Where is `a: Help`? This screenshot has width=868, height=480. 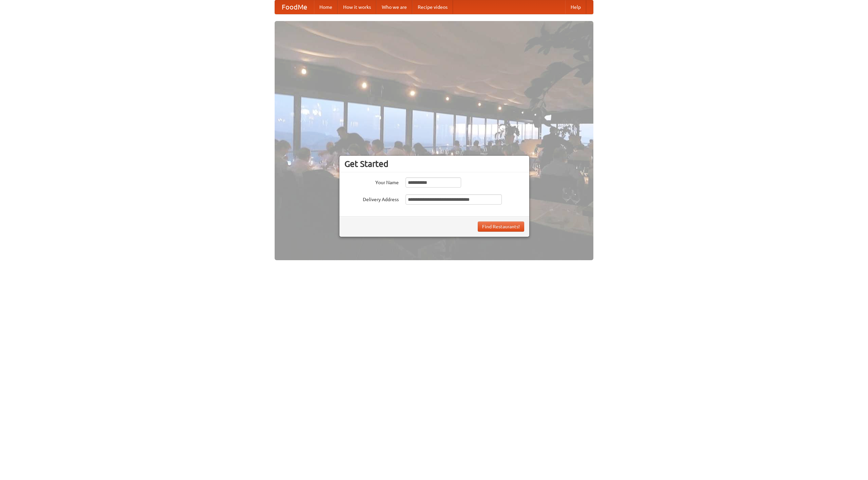
a: Help is located at coordinates (575, 7).